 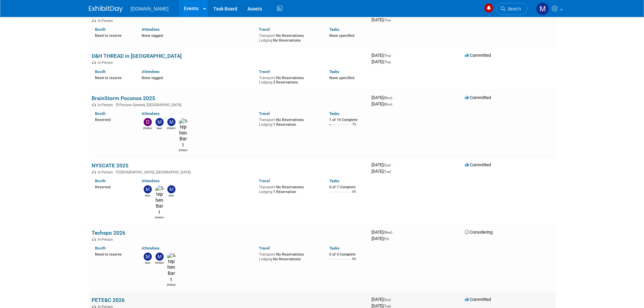 I want to click on div: None tagged, so click(x=198, y=35).